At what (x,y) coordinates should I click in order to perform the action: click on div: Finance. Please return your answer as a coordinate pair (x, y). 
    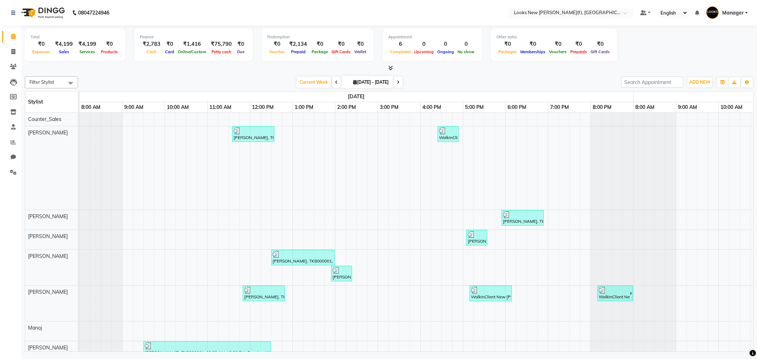
    Looking at the image, I should click on (193, 37).